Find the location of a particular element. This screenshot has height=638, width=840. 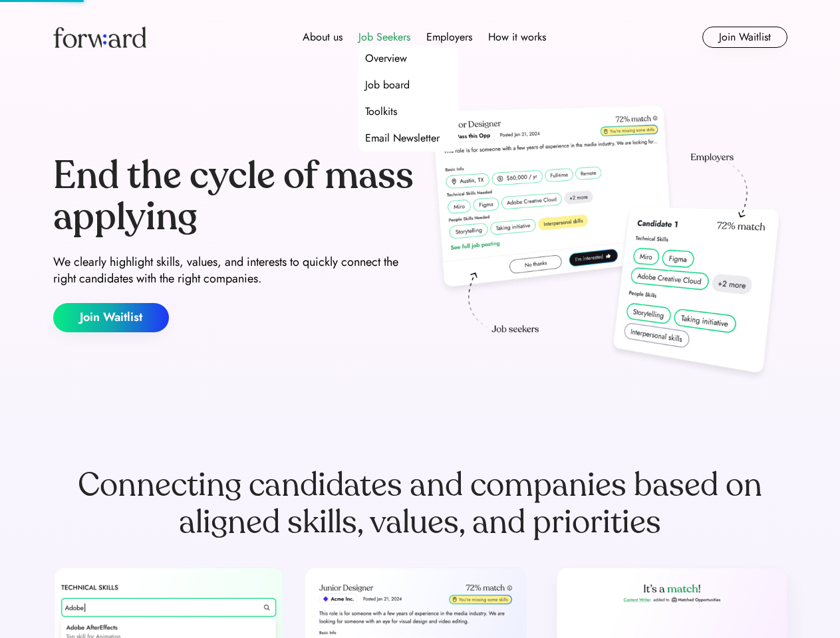

div: Employers is located at coordinates (448, 37).